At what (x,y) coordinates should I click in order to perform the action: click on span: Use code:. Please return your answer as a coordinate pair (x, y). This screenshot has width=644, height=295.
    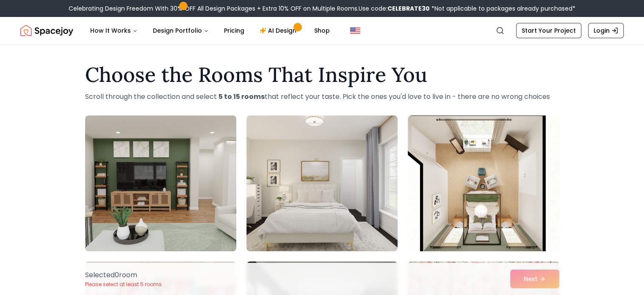
    Looking at the image, I should click on (395, 8).